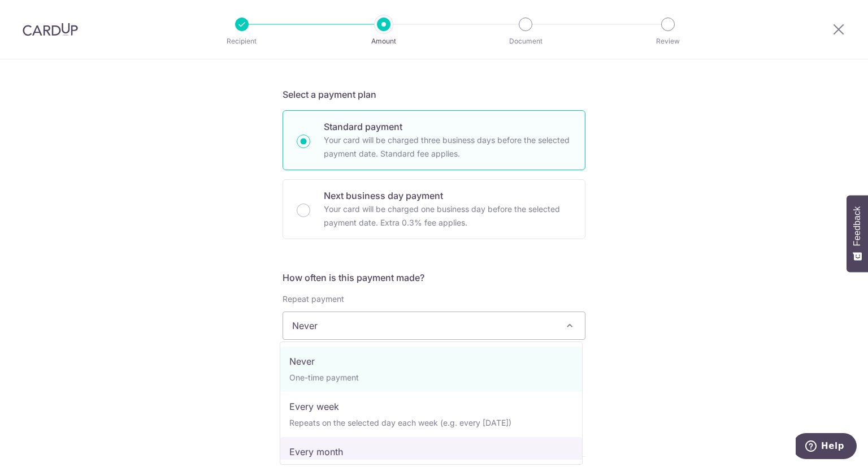 This screenshot has width=868, height=467. What do you see at coordinates (448, 216) in the screenshot?
I see `p: Your card will be charged one business day before the selected payment date. Extra 0.3% fee applies.` at bounding box center [448, 216].